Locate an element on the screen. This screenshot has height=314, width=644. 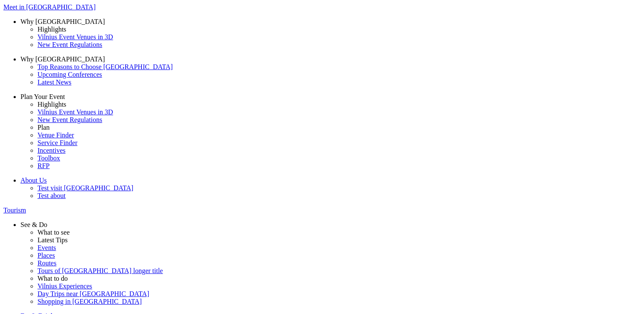
span: Incentives is located at coordinates (51, 150).